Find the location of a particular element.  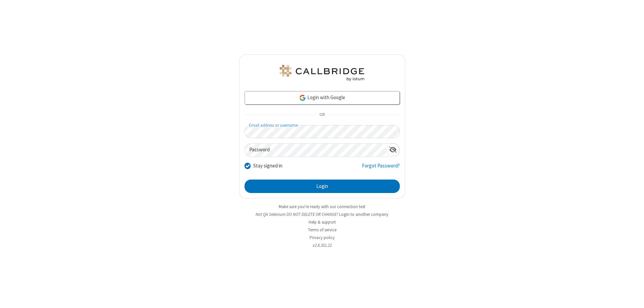

li: Not QA Selenium DO NOT DELETE OR CHANGE? is located at coordinates (322, 214).